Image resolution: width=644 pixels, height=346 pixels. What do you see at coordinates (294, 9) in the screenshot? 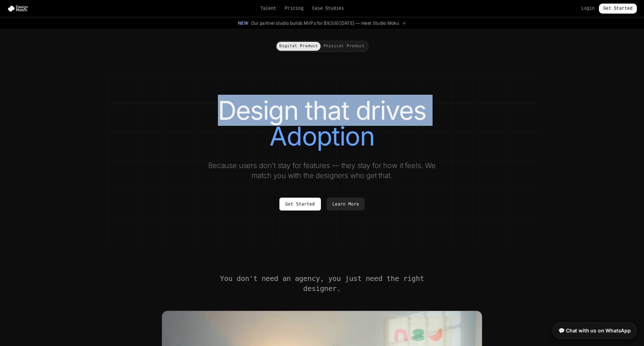
I see `a: Pricing` at bounding box center [294, 9].